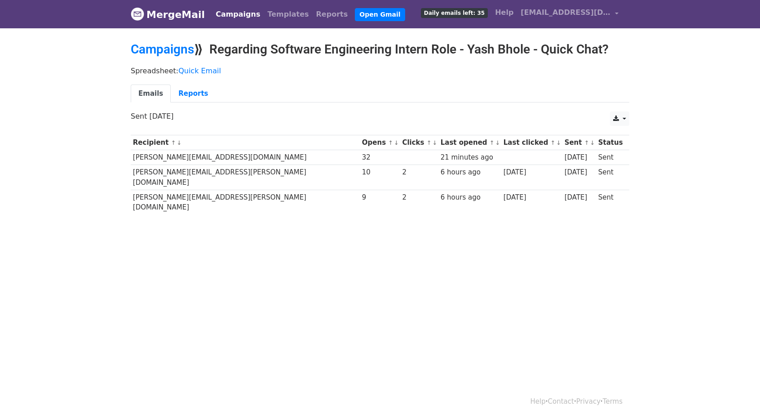 This screenshot has width=760, height=419. I want to click on th: Last clicked, so click(532, 142).